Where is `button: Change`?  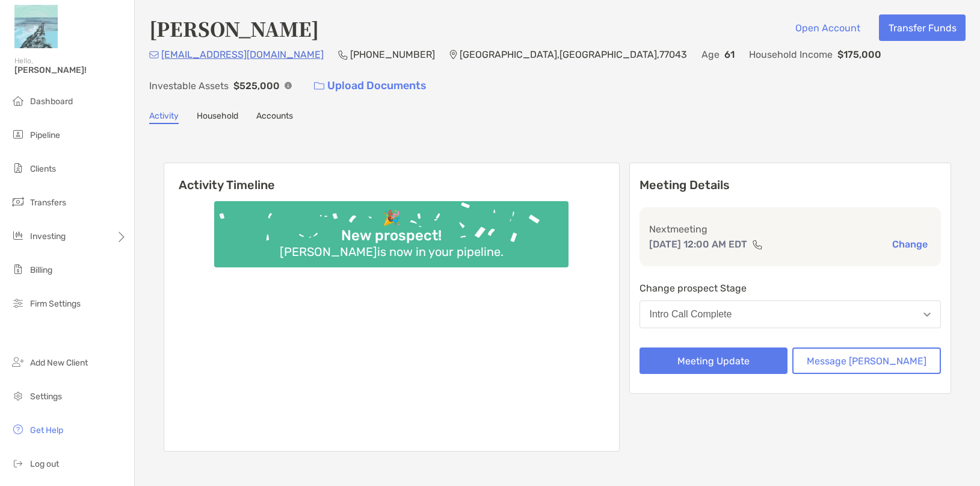 button: Change is located at coordinates (909, 244).